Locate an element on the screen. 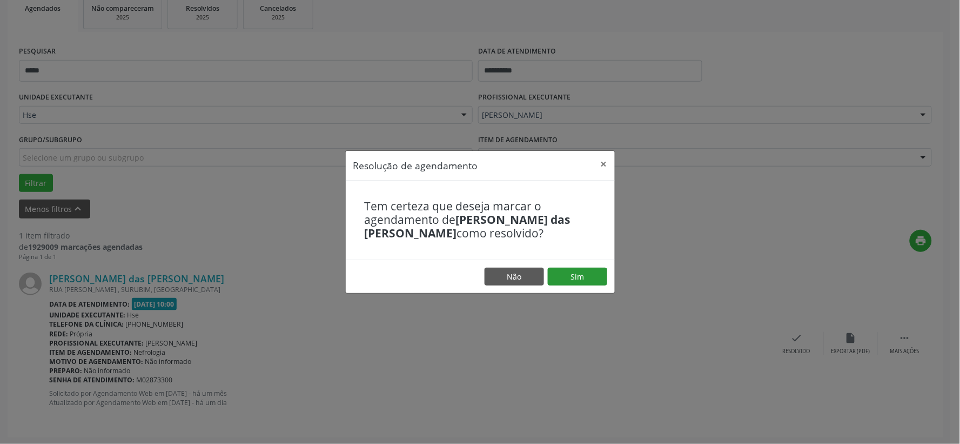  button: Close is located at coordinates (604, 164).